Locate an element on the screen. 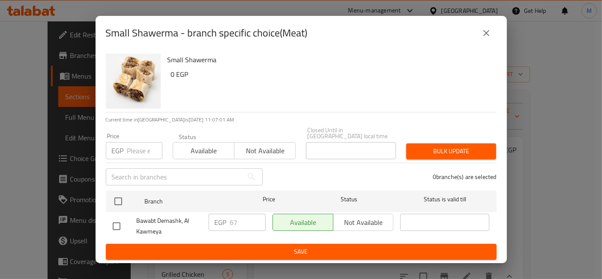 The image size is (602, 279). button: Save is located at coordinates (301, 251).